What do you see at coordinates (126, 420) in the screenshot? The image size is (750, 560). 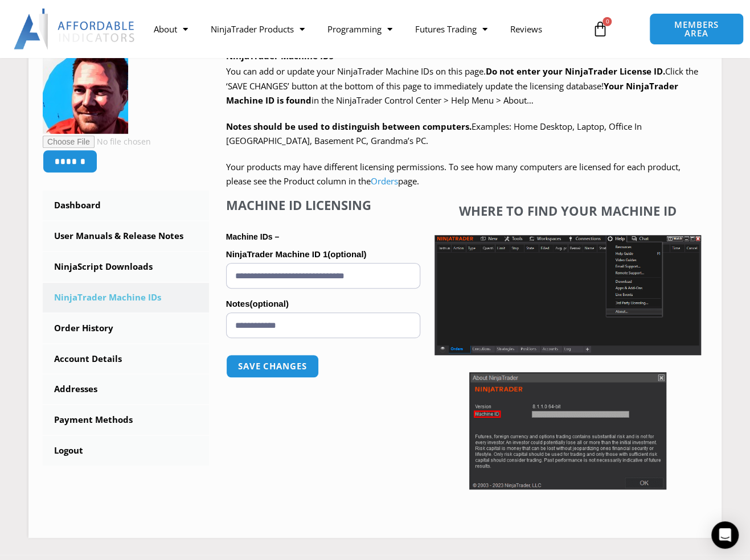 I see `a: Payment Methods` at bounding box center [126, 420].